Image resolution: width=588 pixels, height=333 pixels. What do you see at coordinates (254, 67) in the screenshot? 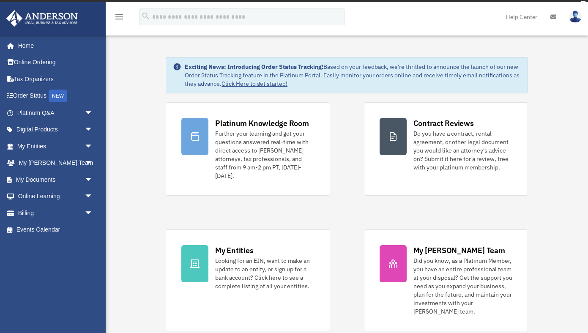
I see `strong: Exciting News: Introducing Order Status Tracking!` at bounding box center [254, 67].